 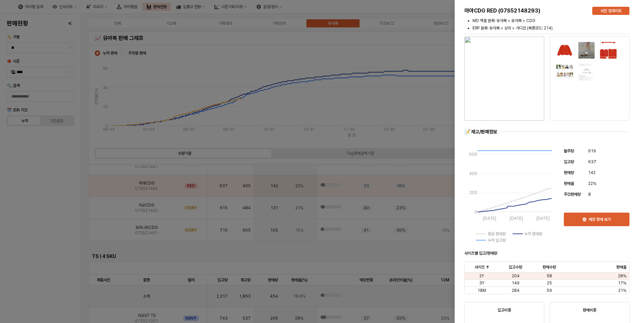 What do you see at coordinates (611, 11) in the screenshot?
I see `p: 사진 업데이트` at bounding box center [611, 11].